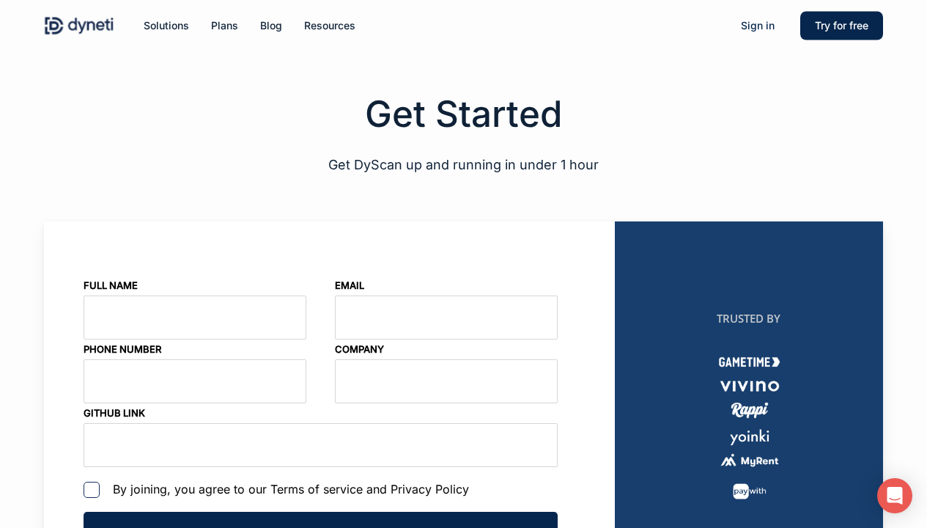 The width and height of the screenshot is (927, 528). I want to click on p: Email, so click(446, 307).